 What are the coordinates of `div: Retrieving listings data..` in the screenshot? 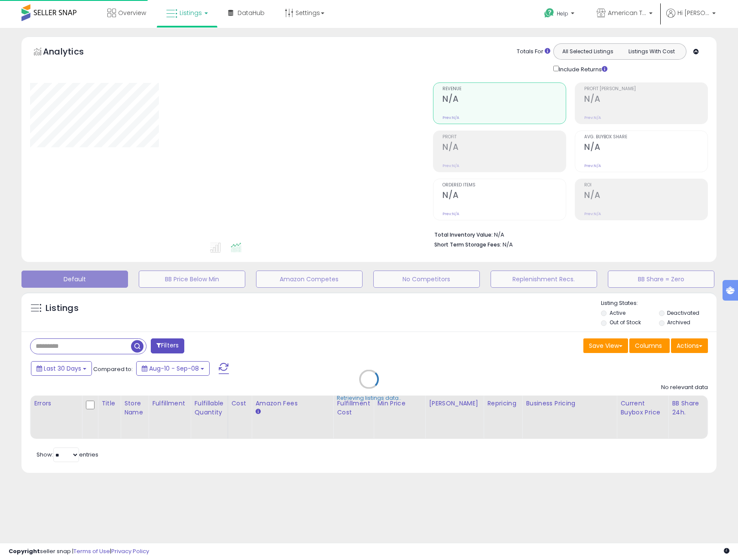 It's located at (369, 398).